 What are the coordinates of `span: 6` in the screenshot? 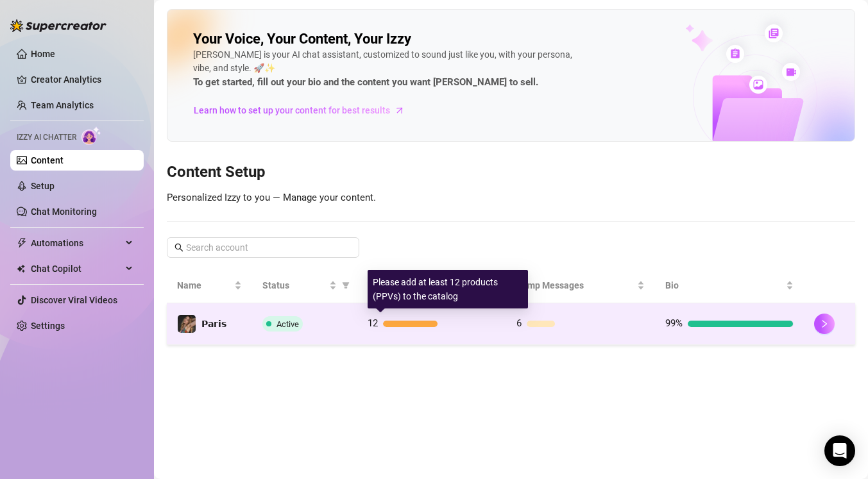 It's located at (519, 323).